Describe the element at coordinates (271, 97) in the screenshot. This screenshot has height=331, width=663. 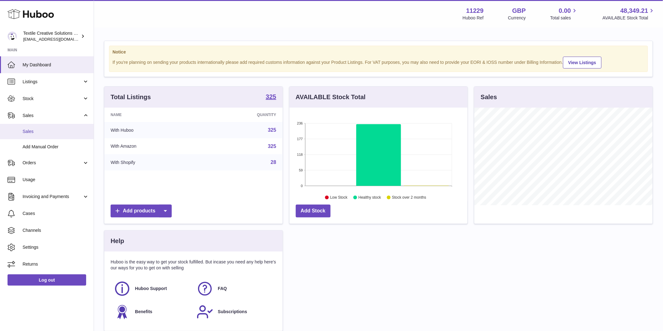
I see `strong: 325` at that location.